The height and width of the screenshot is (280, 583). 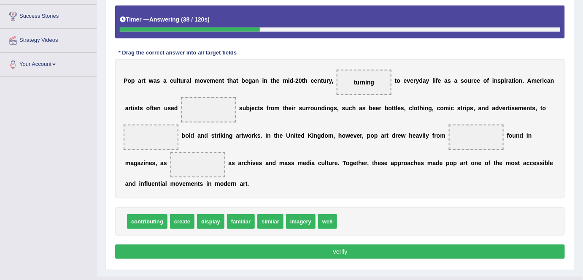 What do you see at coordinates (310, 135) in the screenshot?
I see `b: K` at bounding box center [310, 135].